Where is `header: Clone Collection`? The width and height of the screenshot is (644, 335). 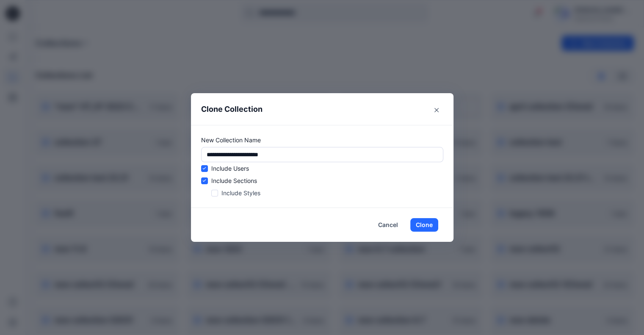 header: Clone Collection is located at coordinates (322, 109).